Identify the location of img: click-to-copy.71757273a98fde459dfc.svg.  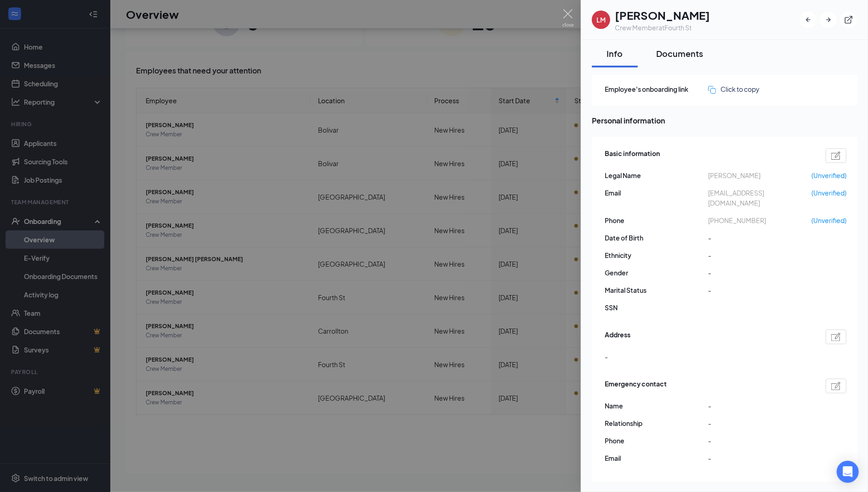
(712, 89).